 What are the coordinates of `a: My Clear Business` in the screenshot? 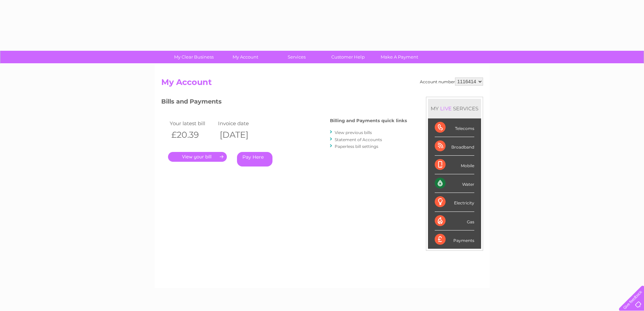 It's located at (194, 57).